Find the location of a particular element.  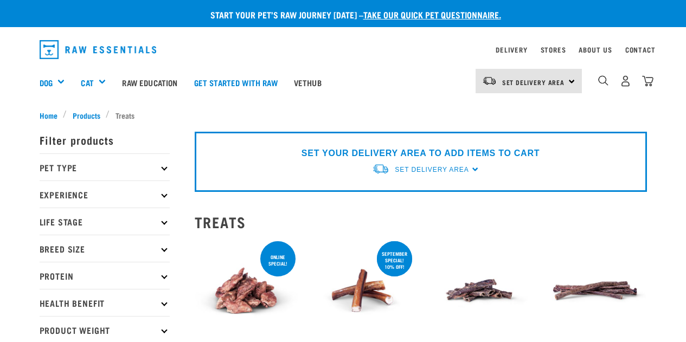

a: Products is located at coordinates (86, 115).